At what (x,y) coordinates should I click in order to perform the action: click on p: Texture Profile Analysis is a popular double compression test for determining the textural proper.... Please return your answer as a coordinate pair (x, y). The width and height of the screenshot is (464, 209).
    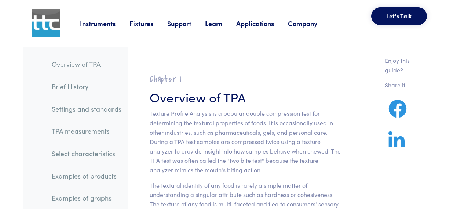
    Looking at the image, I should click on (245, 141).